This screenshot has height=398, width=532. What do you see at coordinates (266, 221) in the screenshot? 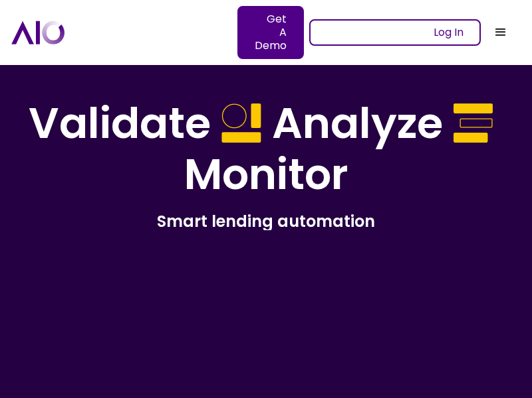
I see `h2: Smart lending automation` at bounding box center [266, 221].